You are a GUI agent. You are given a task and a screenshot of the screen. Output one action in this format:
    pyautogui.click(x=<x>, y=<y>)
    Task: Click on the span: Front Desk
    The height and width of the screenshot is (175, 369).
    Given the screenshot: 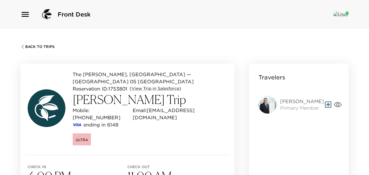 What is the action you would take?
    pyautogui.click(x=74, y=14)
    